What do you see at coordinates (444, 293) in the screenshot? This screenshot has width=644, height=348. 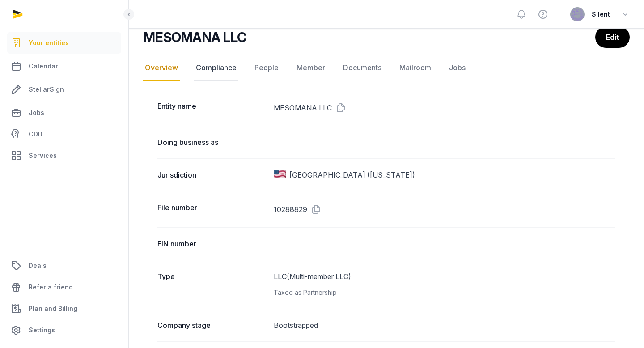 I see `div: Taxed as Partnership` at bounding box center [444, 293].